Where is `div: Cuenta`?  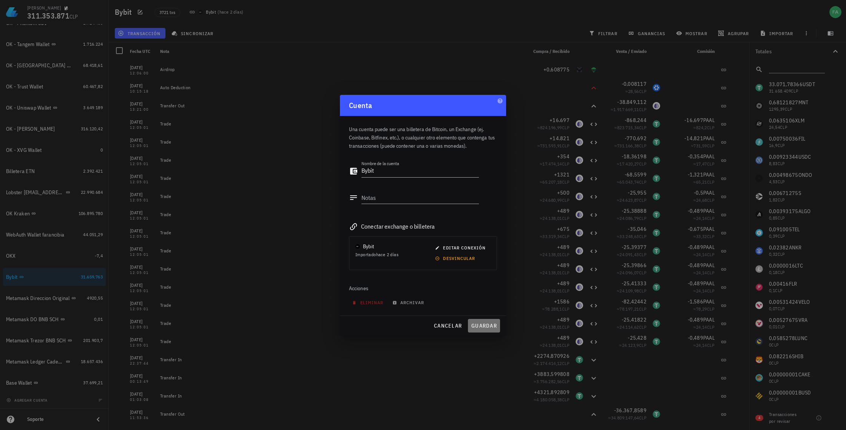 div: Cuenta is located at coordinates (423, 105).